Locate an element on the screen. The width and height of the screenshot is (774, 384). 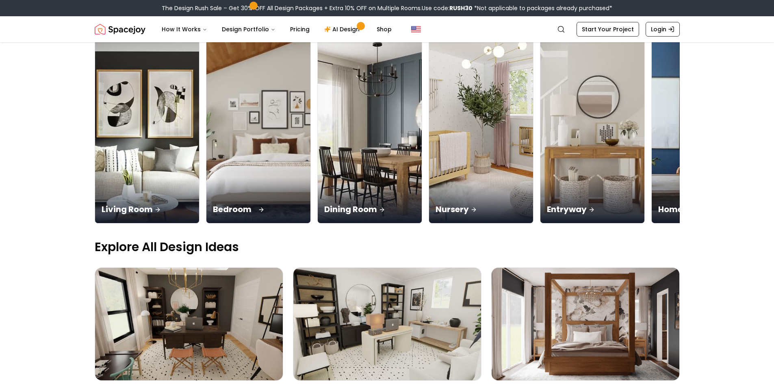
p: Home Office is located at coordinates (704, 209).